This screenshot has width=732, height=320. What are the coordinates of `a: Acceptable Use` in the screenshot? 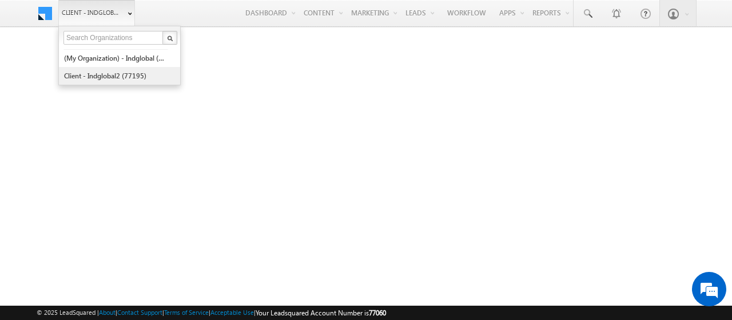 It's located at (232, 312).